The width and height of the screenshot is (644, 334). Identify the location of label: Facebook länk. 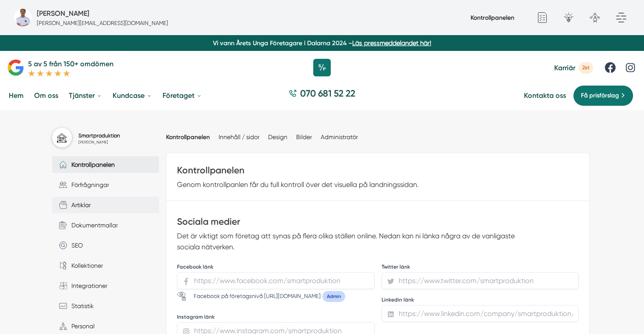
(276, 267).